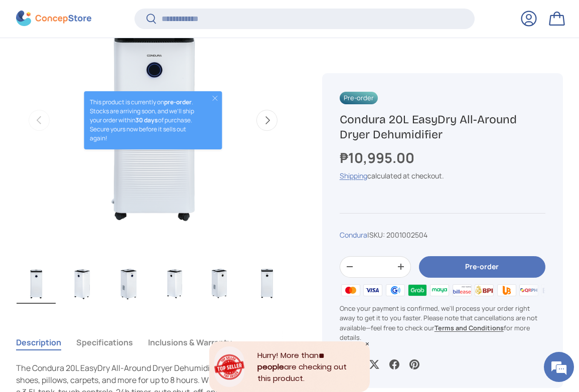 The image size is (579, 392). Describe the element at coordinates (377, 235) in the screenshot. I see `span: SKU:` at that location.